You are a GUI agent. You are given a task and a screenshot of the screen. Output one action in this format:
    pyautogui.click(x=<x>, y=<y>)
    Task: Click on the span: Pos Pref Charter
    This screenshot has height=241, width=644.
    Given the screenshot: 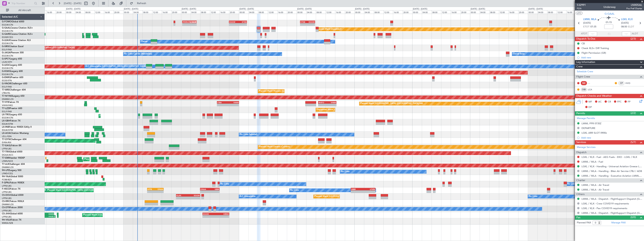 What is the action you would take?
    pyautogui.click(x=634, y=9)
    